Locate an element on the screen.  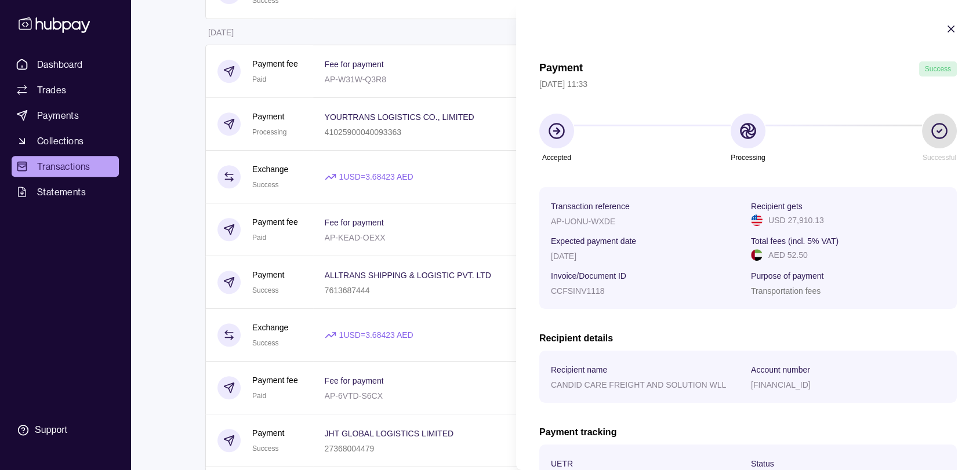
img: us is located at coordinates (756, 220).